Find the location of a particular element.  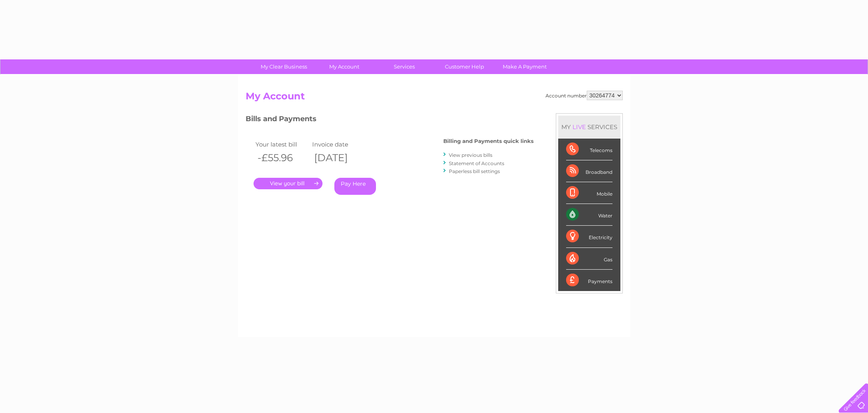

div: Gas is located at coordinates (589, 258).